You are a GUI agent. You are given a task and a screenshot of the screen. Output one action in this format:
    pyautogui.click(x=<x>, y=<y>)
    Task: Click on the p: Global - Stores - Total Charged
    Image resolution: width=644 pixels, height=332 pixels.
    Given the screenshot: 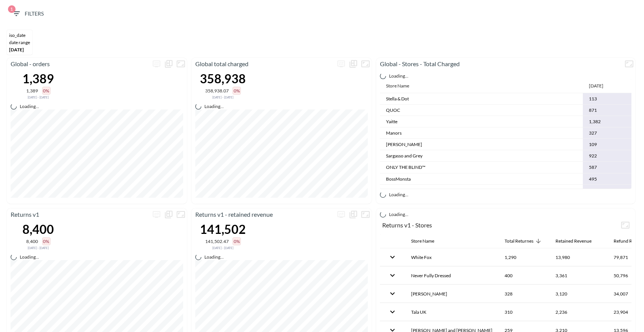 What is the action you would take?
    pyautogui.click(x=500, y=64)
    